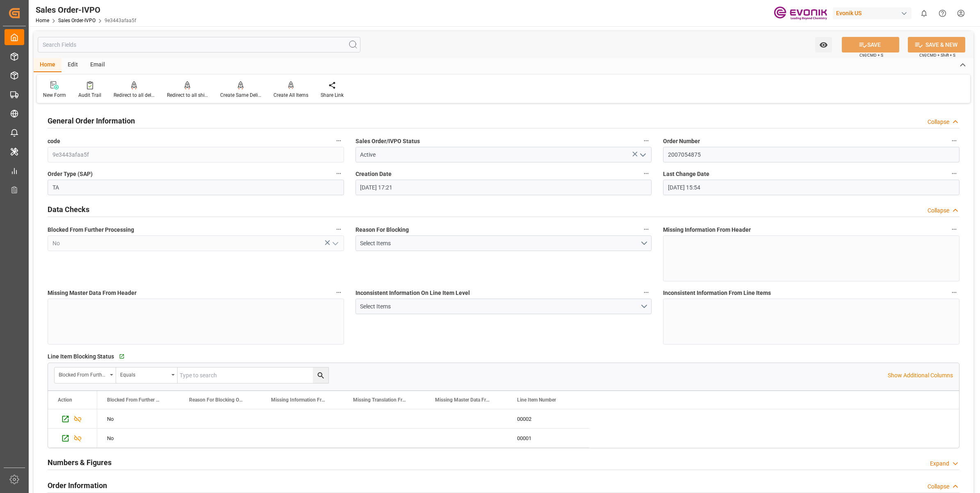 The image size is (980, 493). Describe the element at coordinates (924, 13) in the screenshot. I see `button: show 0 new notifications` at that location.